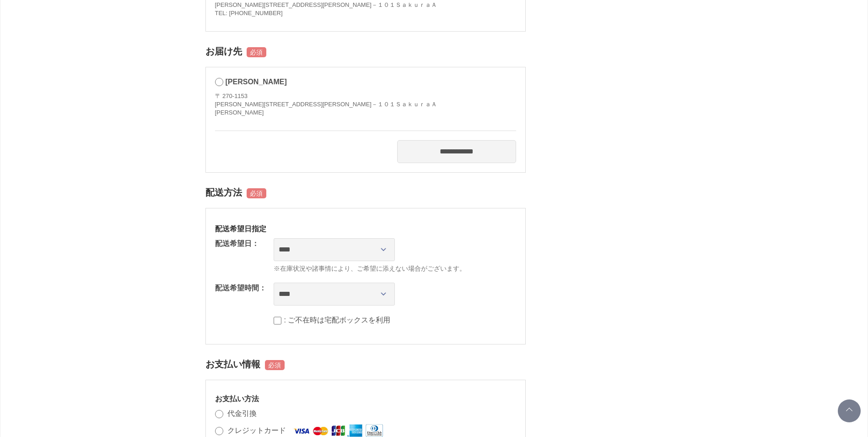 The height and width of the screenshot is (437, 868). What do you see at coordinates (366, 364) in the screenshot?
I see `h2: お支払い情報` at bounding box center [366, 364].